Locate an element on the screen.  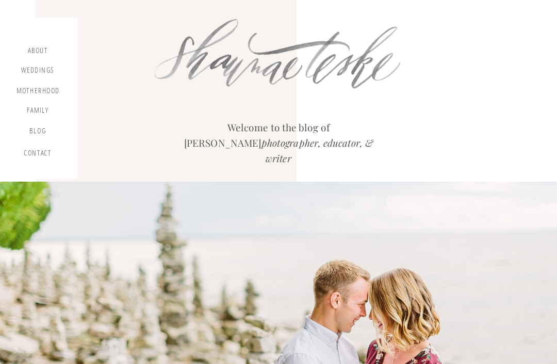
div: Weddings is located at coordinates (38, 72).